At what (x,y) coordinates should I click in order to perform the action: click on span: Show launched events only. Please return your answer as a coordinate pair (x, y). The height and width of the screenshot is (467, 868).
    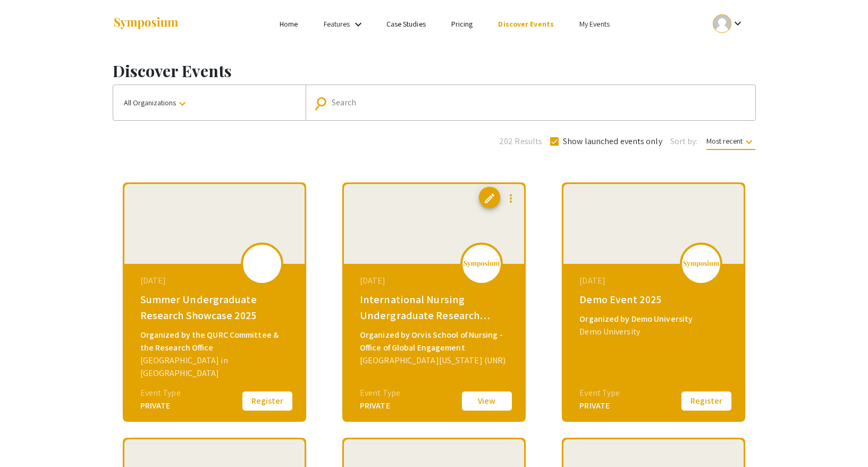
    Looking at the image, I should click on (612, 142).